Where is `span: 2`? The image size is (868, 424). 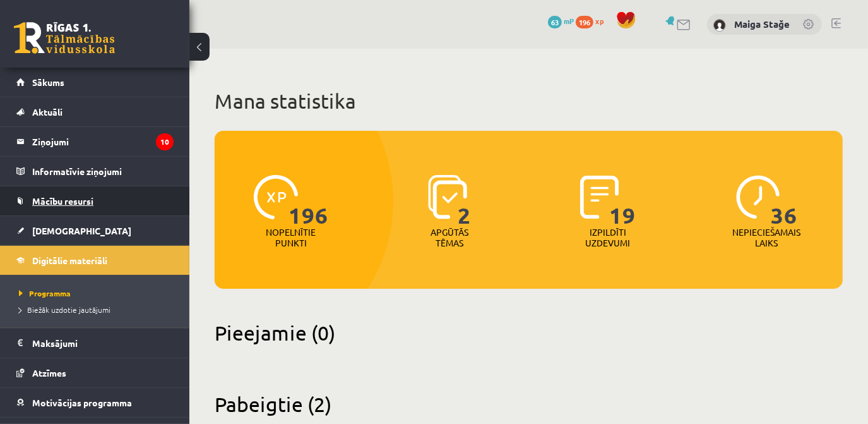
span: 2 is located at coordinates (464, 201).